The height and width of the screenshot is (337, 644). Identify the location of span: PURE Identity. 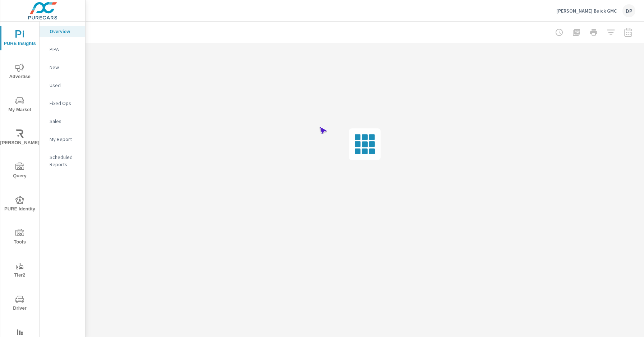
(20, 204).